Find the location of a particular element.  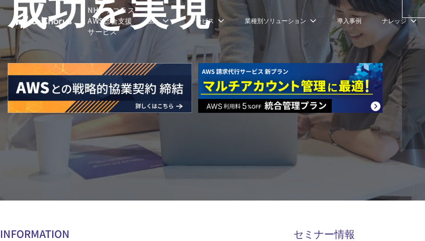

a: AWSとの戦略的協業契約 締結 is located at coordinates (100, 88).